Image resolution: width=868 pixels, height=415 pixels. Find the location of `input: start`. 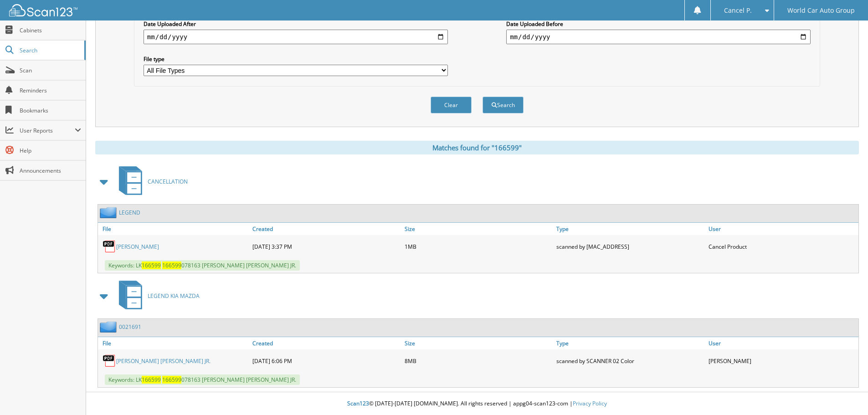

input: start is located at coordinates (296, 37).